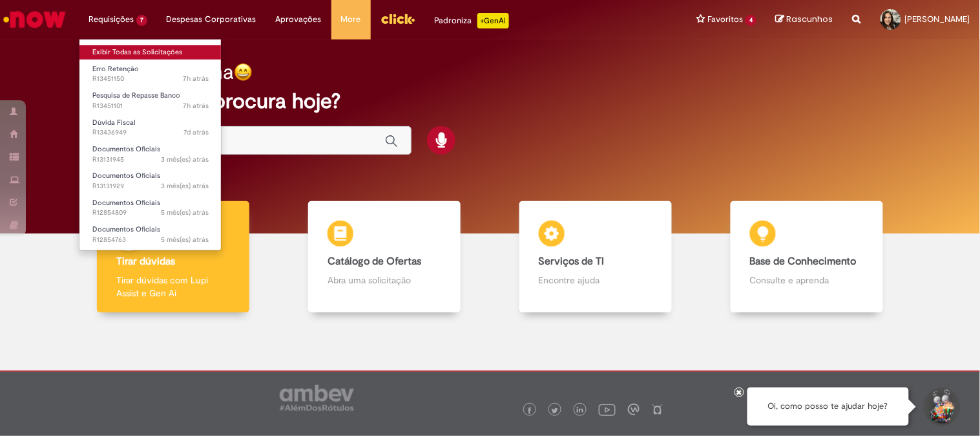 The image size is (980, 436). What do you see at coordinates (185, 239) in the screenshot?
I see `time: 26/03/2025 14:48:48` at bounding box center [185, 239].